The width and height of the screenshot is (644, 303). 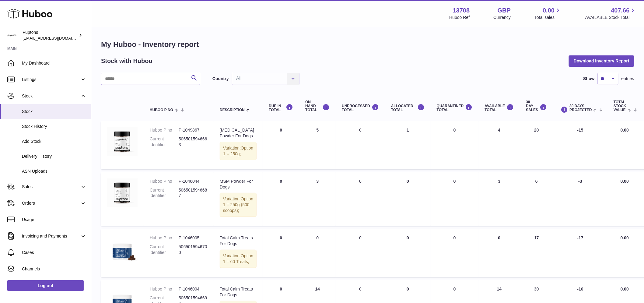 What do you see at coordinates (620, 106) in the screenshot?
I see `span: Total stock value` at bounding box center [620, 106].